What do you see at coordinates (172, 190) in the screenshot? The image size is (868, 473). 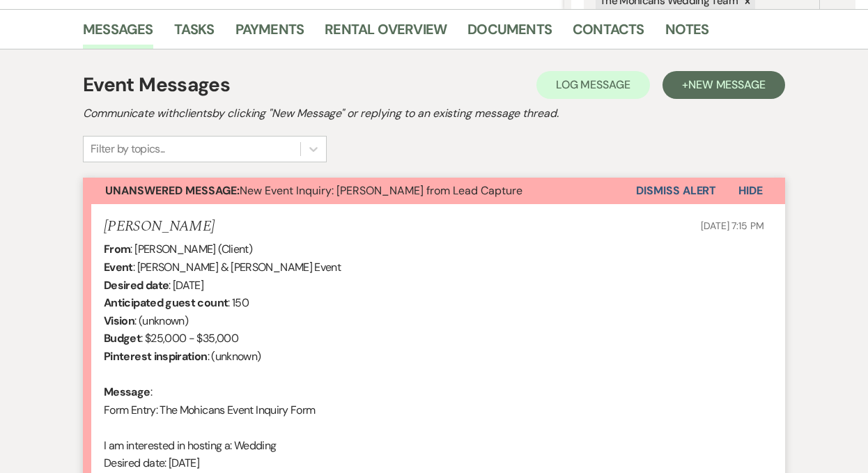 I see `strong: Unanswered Message:` at bounding box center [172, 190].